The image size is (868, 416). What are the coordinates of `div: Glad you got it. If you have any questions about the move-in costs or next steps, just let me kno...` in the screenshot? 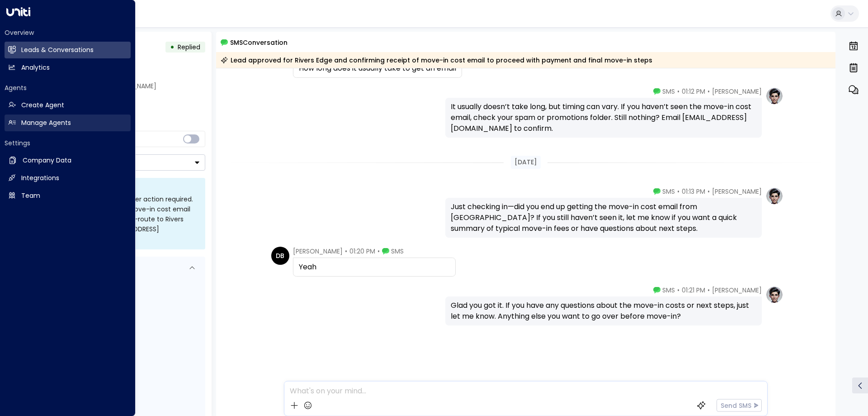 It's located at (604, 311).